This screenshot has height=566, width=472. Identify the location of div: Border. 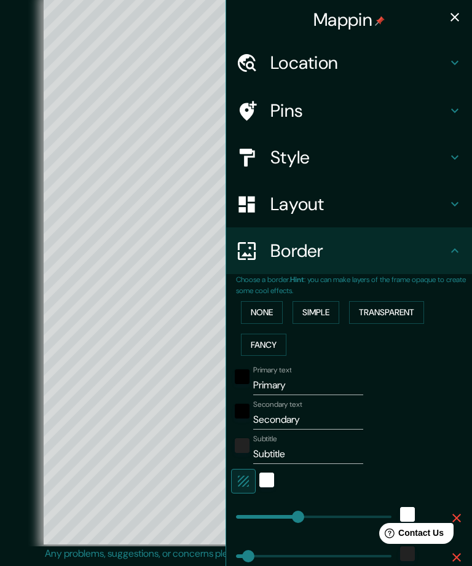
(349, 251).